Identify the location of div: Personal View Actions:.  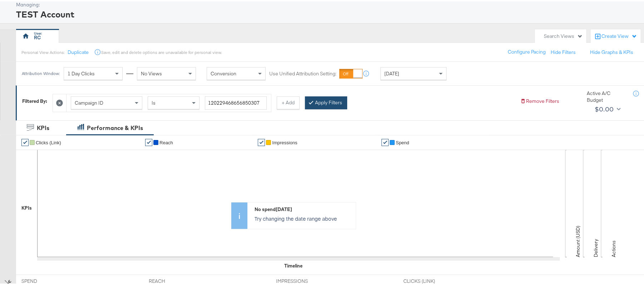
(43, 51).